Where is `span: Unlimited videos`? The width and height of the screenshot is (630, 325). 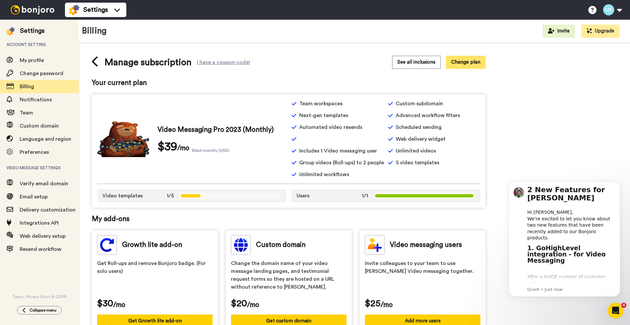 span: Unlimited videos is located at coordinates (416, 151).